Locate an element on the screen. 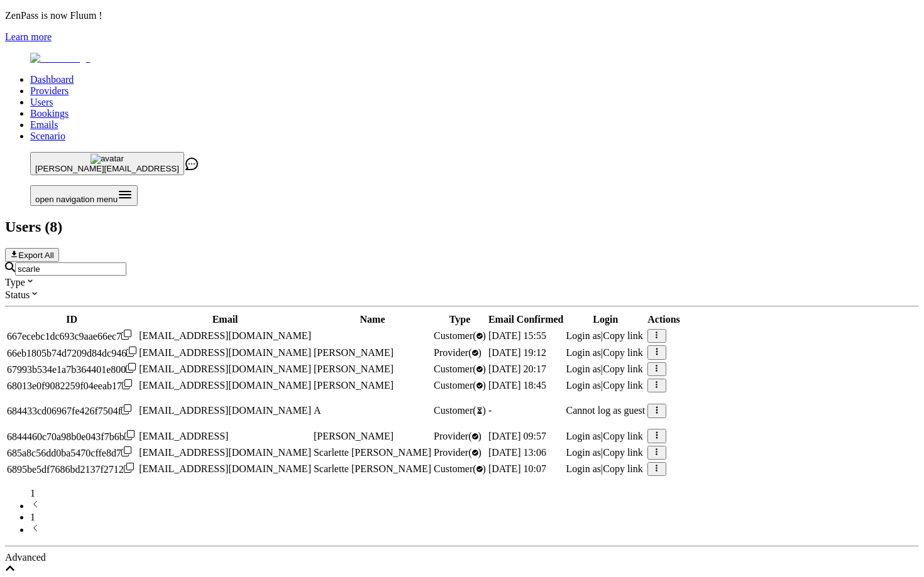  a: Learn more is located at coordinates (29, 37).